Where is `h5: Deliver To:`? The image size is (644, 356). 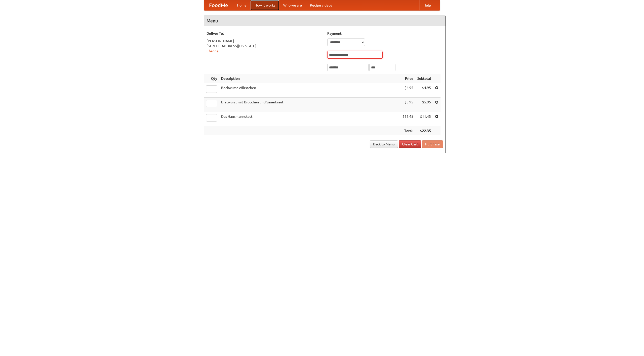 h5: Deliver To: is located at coordinates (265, 33).